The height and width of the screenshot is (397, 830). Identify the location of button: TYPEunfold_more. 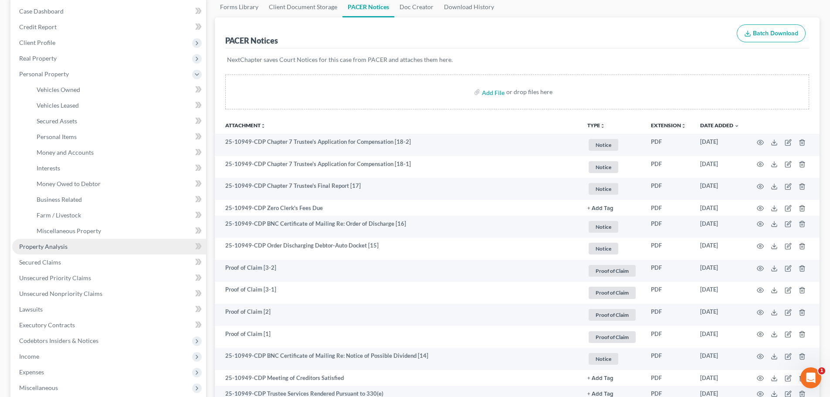
(596, 126).